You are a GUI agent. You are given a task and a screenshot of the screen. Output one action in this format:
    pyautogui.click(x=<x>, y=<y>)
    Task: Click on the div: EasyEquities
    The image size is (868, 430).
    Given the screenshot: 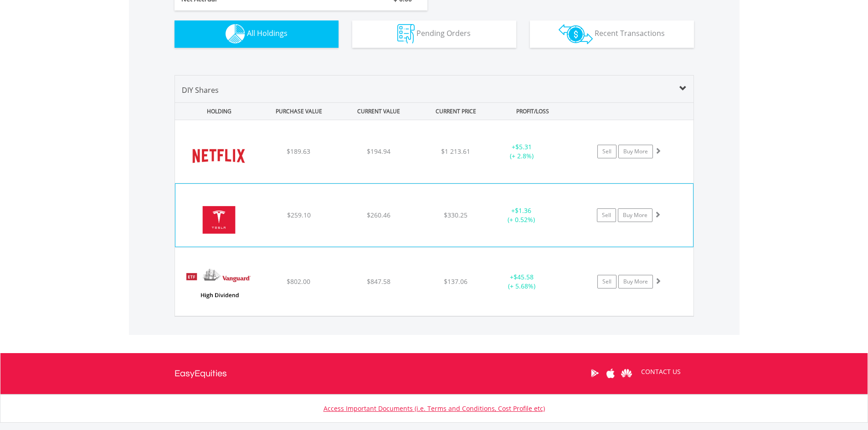 What is the action you would take?
    pyautogui.click(x=200, y=374)
    